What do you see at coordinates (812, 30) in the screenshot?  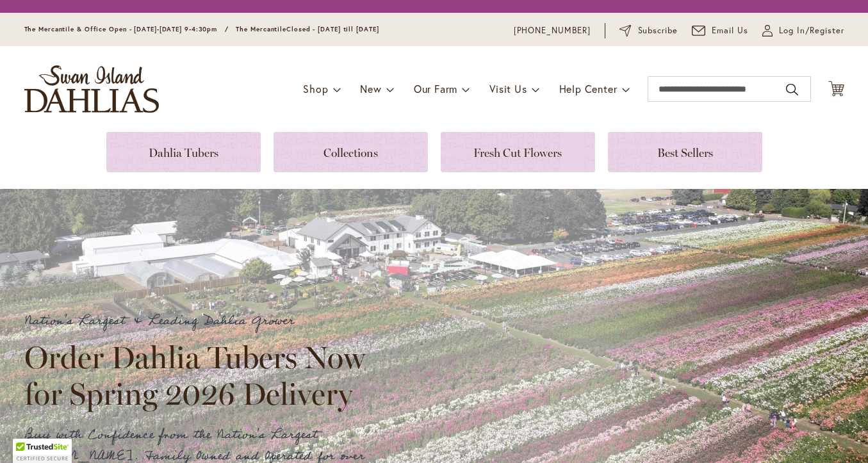 I see `span: Log In/Register` at bounding box center [812, 30].